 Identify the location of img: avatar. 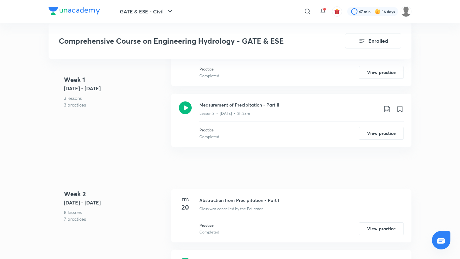
(337, 11).